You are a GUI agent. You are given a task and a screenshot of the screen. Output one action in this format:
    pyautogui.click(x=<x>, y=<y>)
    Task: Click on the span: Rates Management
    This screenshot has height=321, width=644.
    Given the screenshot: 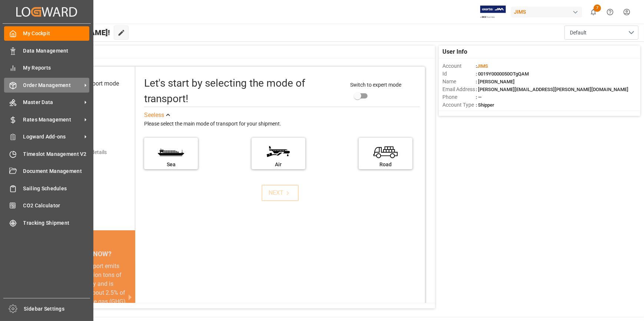 What is the action you would take?
    pyautogui.click(x=52, y=119)
    